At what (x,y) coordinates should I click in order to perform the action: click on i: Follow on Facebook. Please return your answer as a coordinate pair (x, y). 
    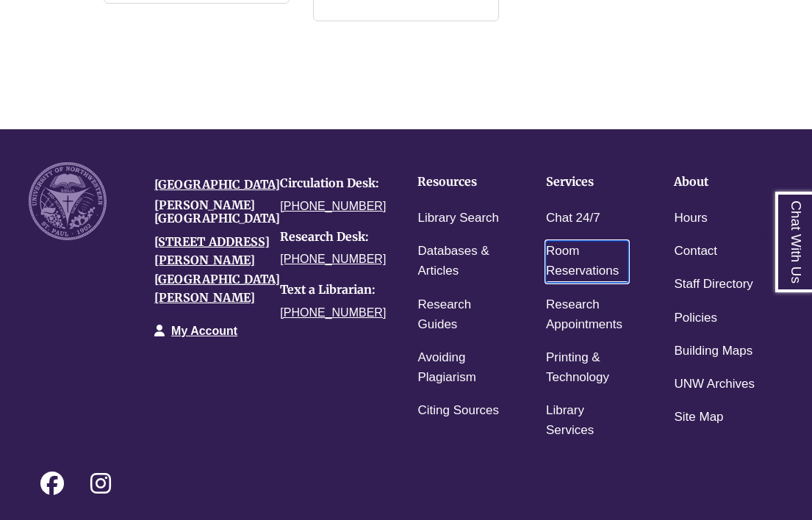
    Looking at the image, I should click on (52, 483).